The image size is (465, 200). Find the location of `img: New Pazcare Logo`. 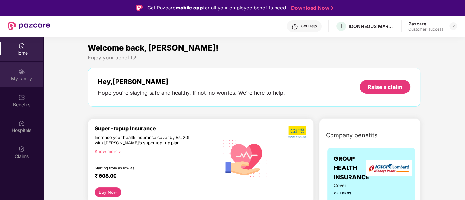

img: New Pazcare Logo is located at coordinates (29, 26).